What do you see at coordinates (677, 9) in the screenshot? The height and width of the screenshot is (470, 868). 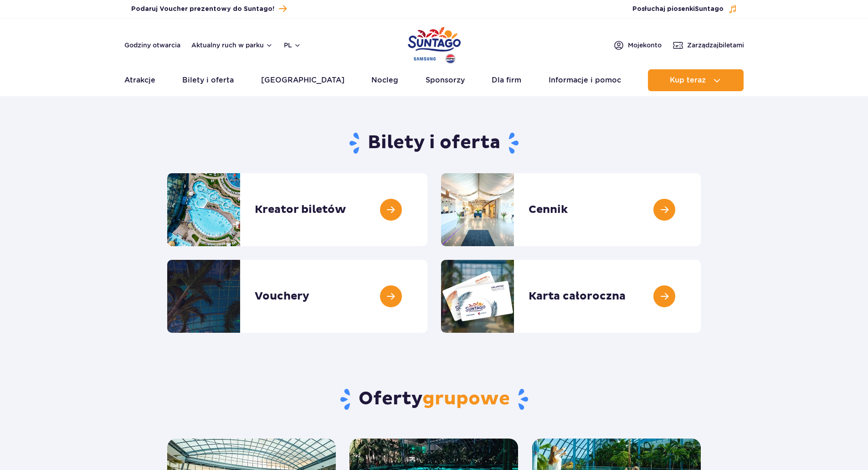 I see `span: Posłuchaj piosenki` at bounding box center [677, 9].